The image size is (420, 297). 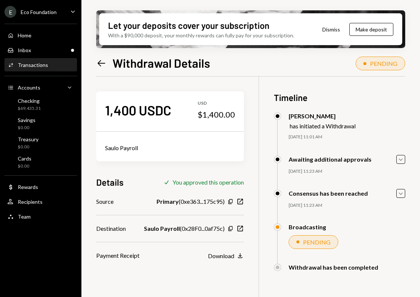 What do you see at coordinates (39, 12) in the screenshot?
I see `div: Eco Foundation` at bounding box center [39, 12].